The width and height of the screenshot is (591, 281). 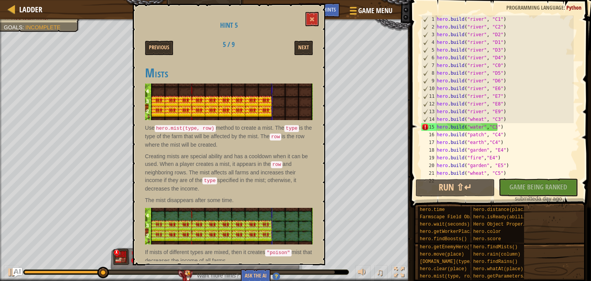 I want to click on span: hero.isReady(ability), so click(x=502, y=217).